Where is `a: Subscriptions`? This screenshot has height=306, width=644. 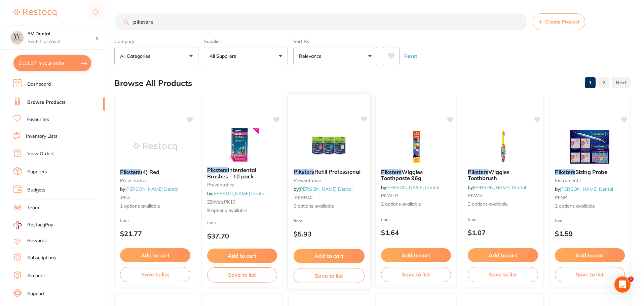
a: Subscriptions is located at coordinates (41, 258).